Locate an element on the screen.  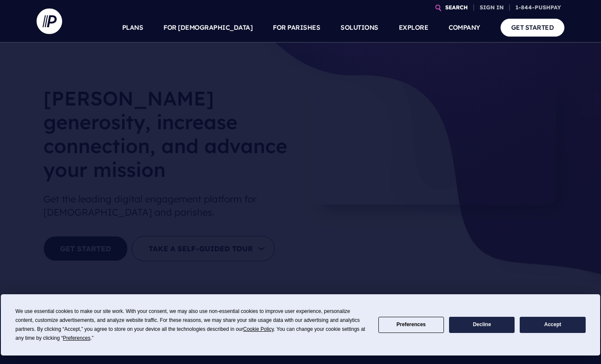
a: SOLUTIONS is located at coordinates (359, 27).